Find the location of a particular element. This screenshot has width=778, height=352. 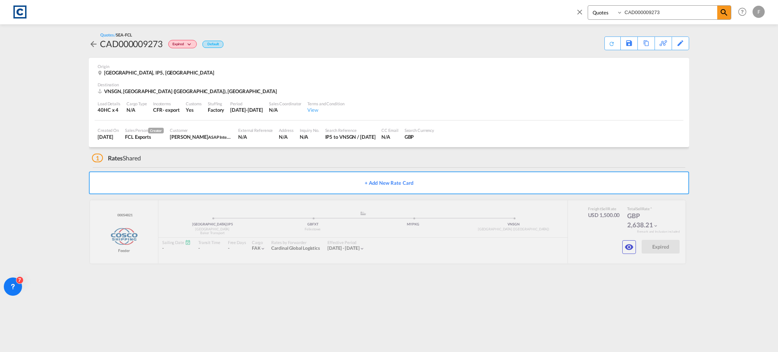

div: Sales Coordinator is located at coordinates (285, 103).